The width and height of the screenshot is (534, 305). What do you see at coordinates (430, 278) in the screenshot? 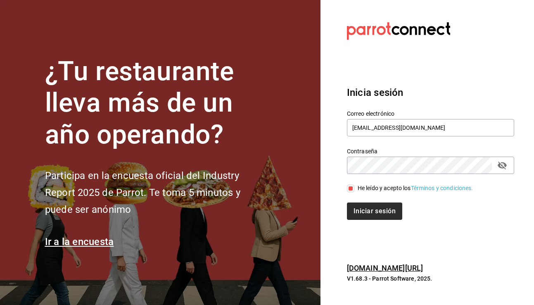
I see `p: V1.68.3 - Parrot Software, 2025.` at bounding box center [430, 278].